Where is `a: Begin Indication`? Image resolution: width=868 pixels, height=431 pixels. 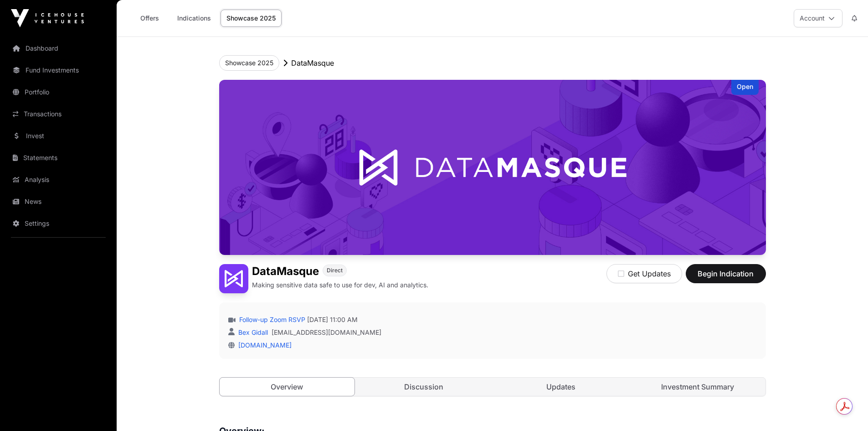 a: Begin Indication is located at coordinates (726, 278).